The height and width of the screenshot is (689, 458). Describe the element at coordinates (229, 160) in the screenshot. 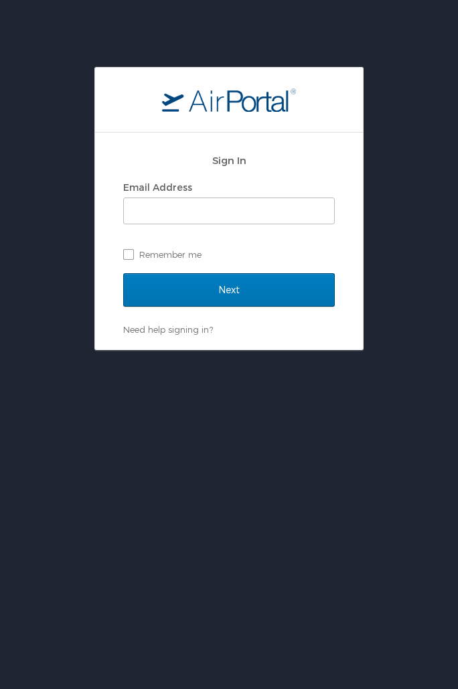

I see `h2: Sign In` at that location.